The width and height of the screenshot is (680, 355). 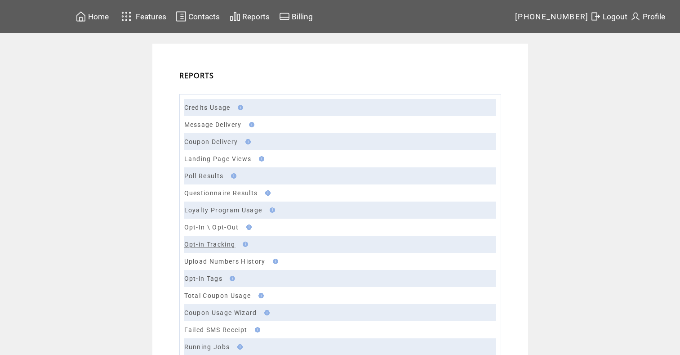 I want to click on a: Questionnaire Results, so click(x=221, y=193).